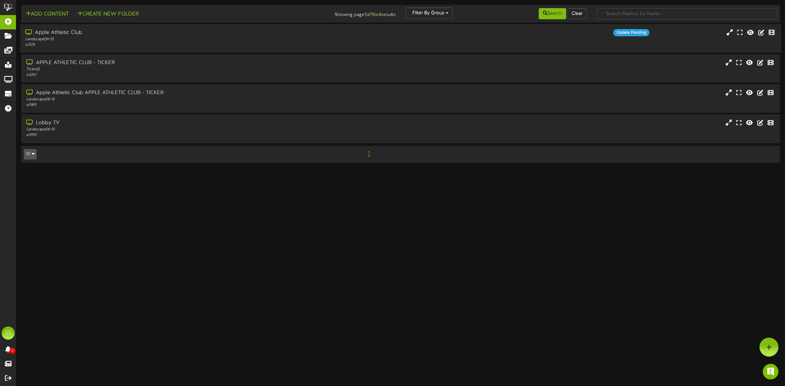 This screenshot has height=386, width=785. I want to click on div: Apple Athletic Club, so click(179, 33).